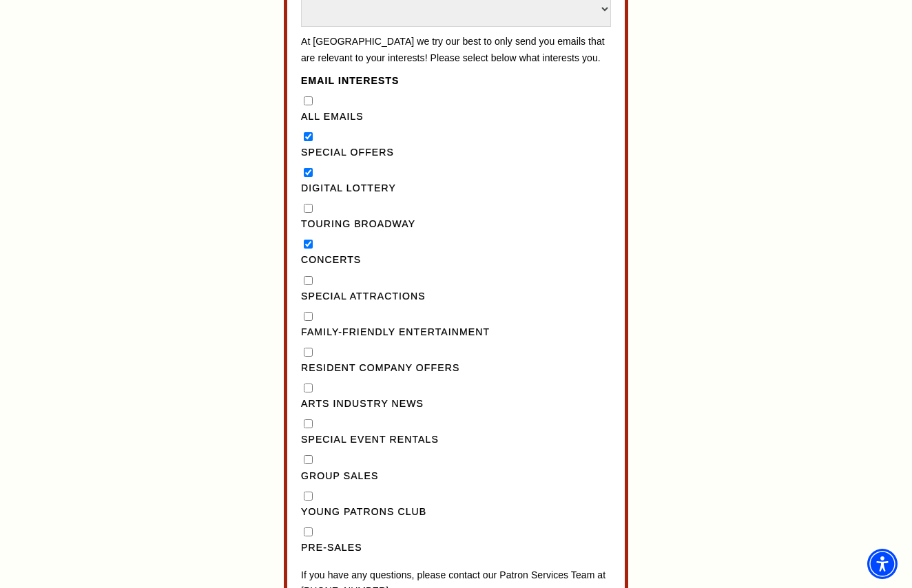  What do you see at coordinates (882, 564) in the screenshot?
I see `div: Accessibility Menu` at bounding box center [882, 564].